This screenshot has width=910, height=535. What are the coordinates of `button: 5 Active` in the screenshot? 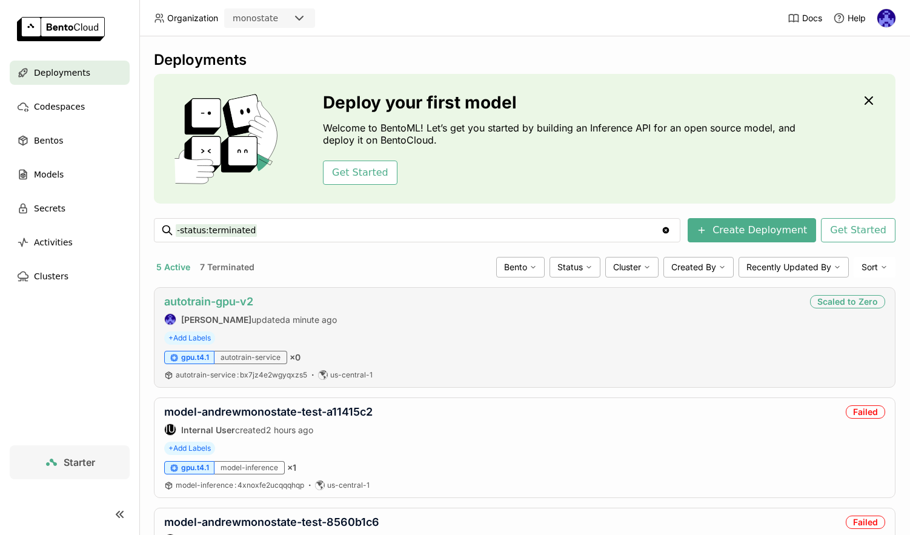 It's located at (173, 267).